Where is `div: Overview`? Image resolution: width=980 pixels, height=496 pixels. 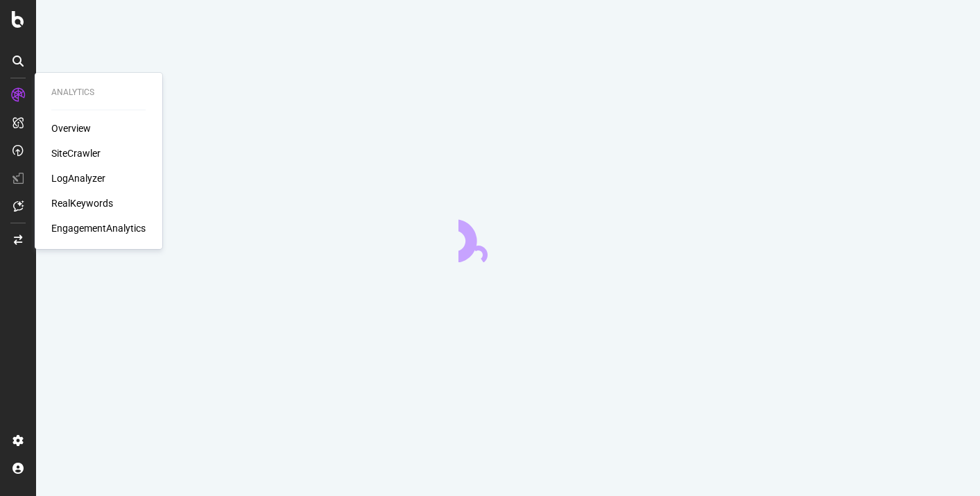
div: Overview is located at coordinates (71, 128).